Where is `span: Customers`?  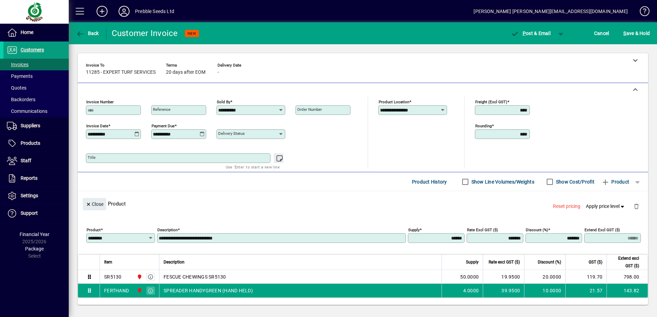 span: Customers is located at coordinates (32, 50).